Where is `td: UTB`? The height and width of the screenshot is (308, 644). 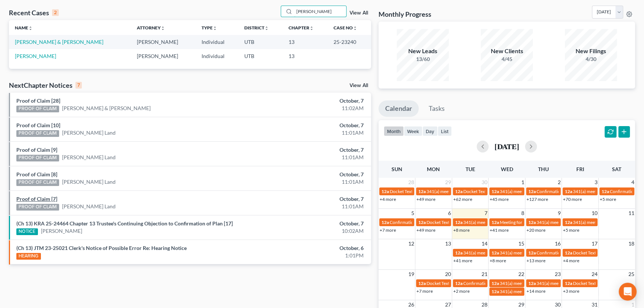
td: UTB is located at coordinates (260, 42).